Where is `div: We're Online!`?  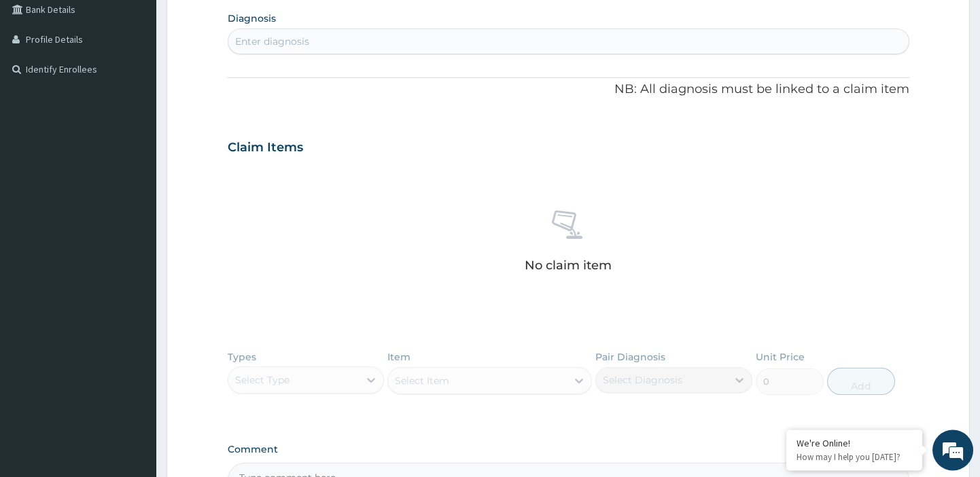
div: We're Online! is located at coordinates (854, 443).